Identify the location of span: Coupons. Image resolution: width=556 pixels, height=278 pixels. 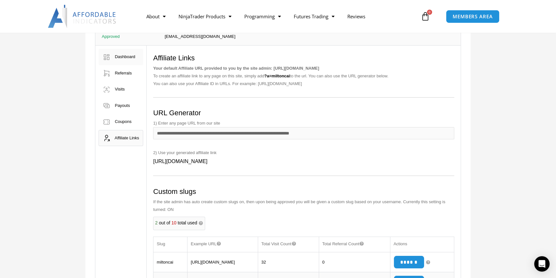
(123, 121).